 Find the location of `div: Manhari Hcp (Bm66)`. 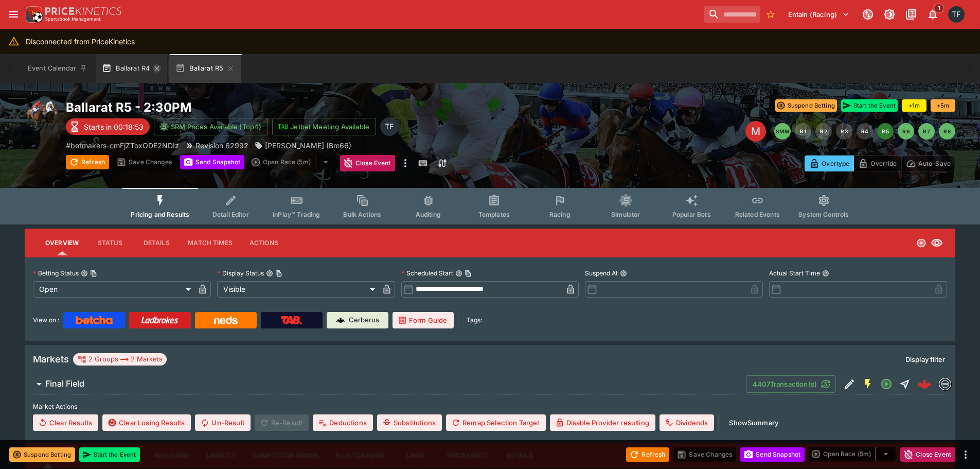

div: Manhari Hcp (Bm66) is located at coordinates (303, 145).